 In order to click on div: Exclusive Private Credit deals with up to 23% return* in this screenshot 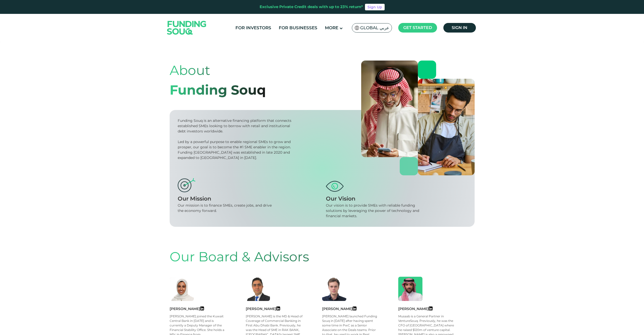, I will do `click(311, 7)`.